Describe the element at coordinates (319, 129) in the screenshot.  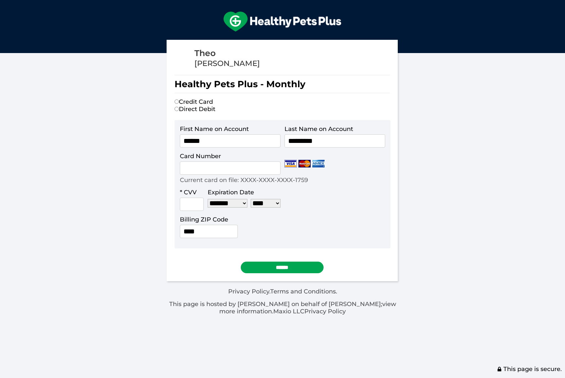
I see `label: Last Name on Account` at that location.